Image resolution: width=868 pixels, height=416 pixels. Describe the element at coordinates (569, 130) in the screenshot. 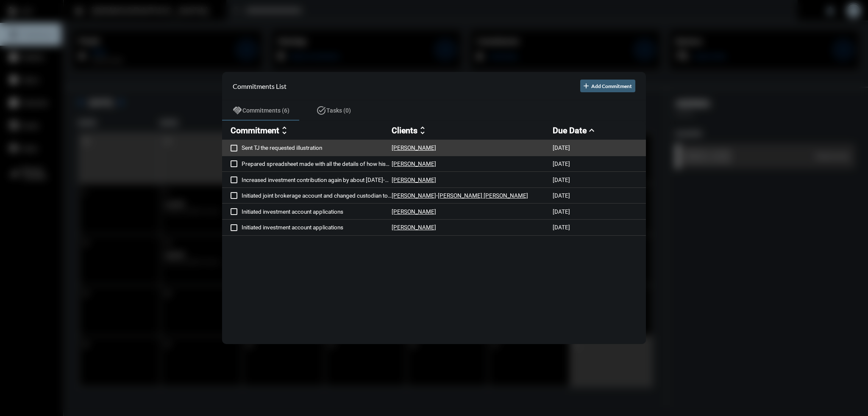

I see `h2: Due Date` at that location.